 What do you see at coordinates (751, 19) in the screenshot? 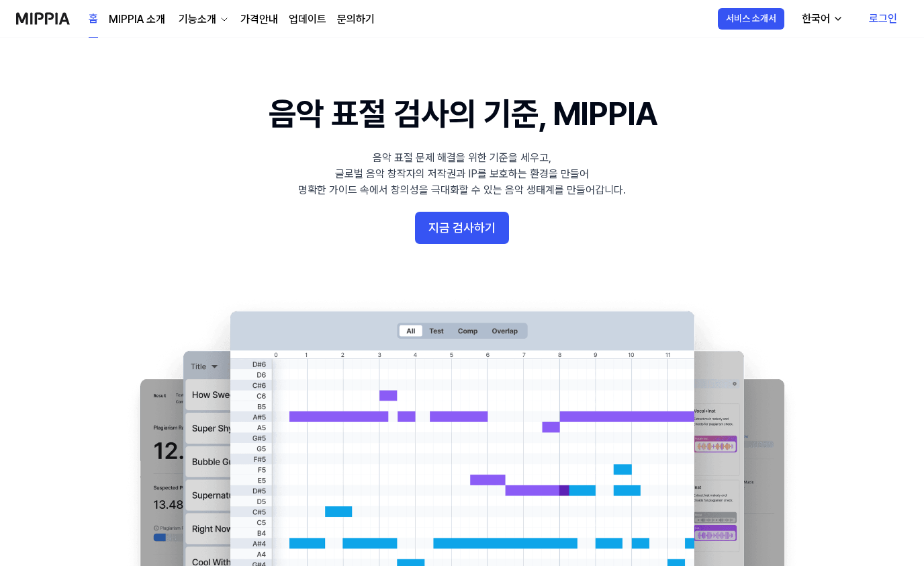
I see `button: 서비스 소개서` at bounding box center [751, 19].